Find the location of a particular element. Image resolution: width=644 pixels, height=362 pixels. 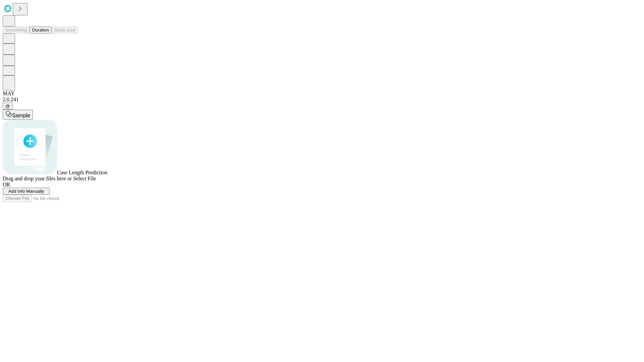

button: Block Size is located at coordinates (65, 30).